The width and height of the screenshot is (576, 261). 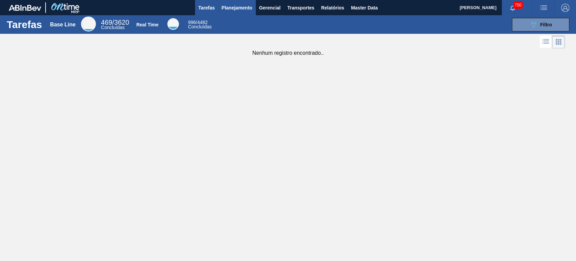 What do you see at coordinates (546, 25) in the screenshot?
I see `span: Filtro` at bounding box center [546, 25].